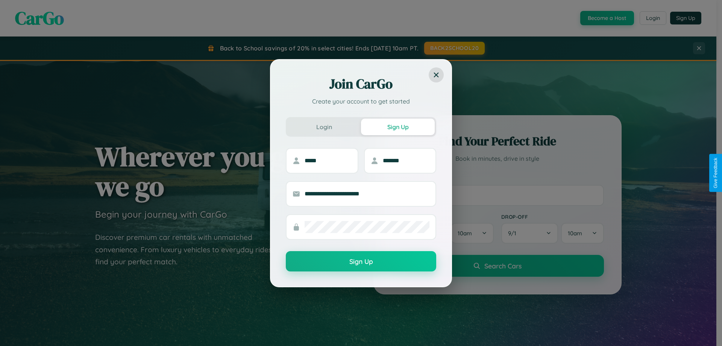 The height and width of the screenshot is (346, 722). I want to click on h2: Join CarGo, so click(361, 84).